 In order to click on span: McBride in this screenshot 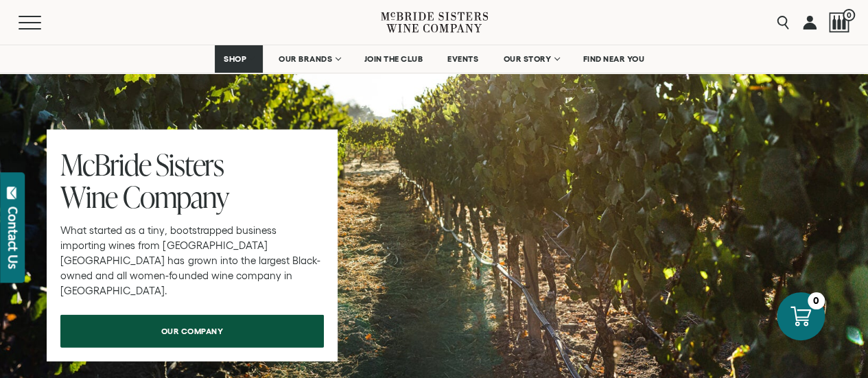, I will do `click(105, 164)`.